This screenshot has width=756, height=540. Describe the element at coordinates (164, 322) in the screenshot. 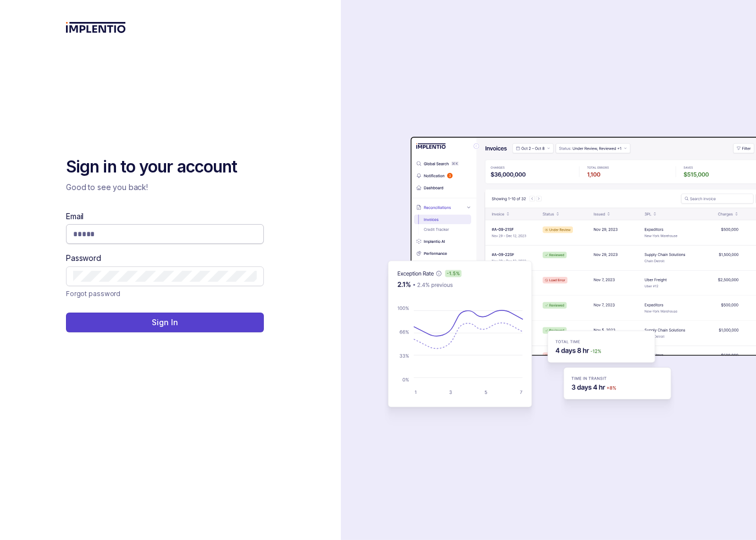

I see `p: Sign In` at that location.